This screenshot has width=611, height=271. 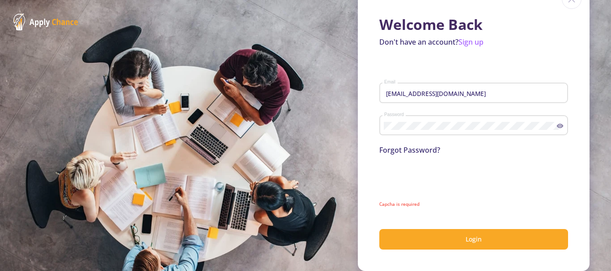 What do you see at coordinates (474, 204) in the screenshot?
I see `mat-error: Capcha is required` at bounding box center [474, 204].